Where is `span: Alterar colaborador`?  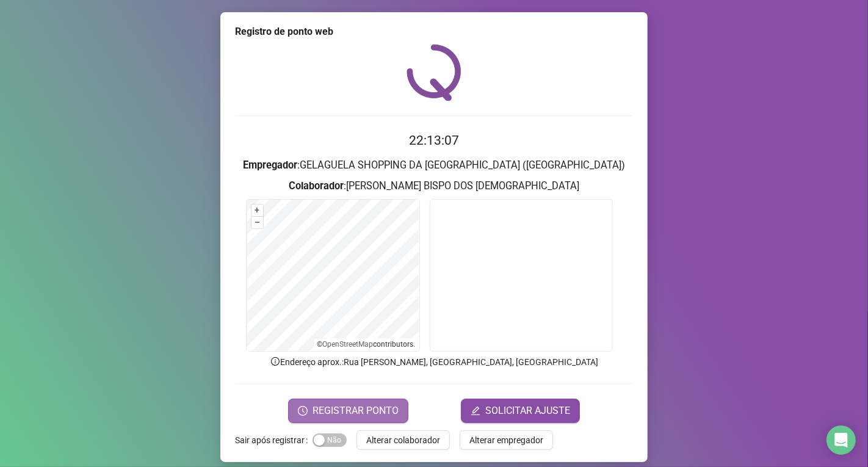
span: Alterar colaborador is located at coordinates (403, 440).